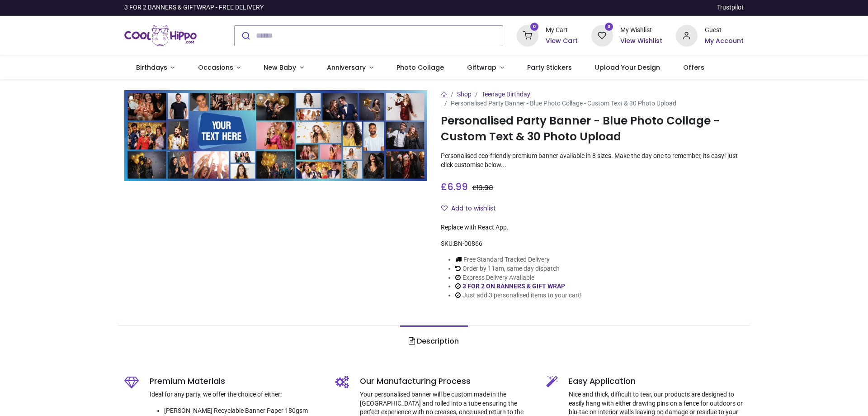  What do you see at coordinates (482, 68) in the screenshot?
I see `span: Giftwrap` at bounding box center [482, 68].